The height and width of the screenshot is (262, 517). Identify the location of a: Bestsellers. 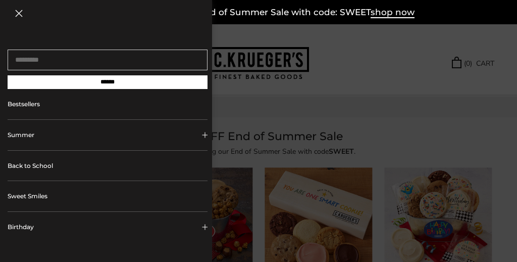
(108, 104).